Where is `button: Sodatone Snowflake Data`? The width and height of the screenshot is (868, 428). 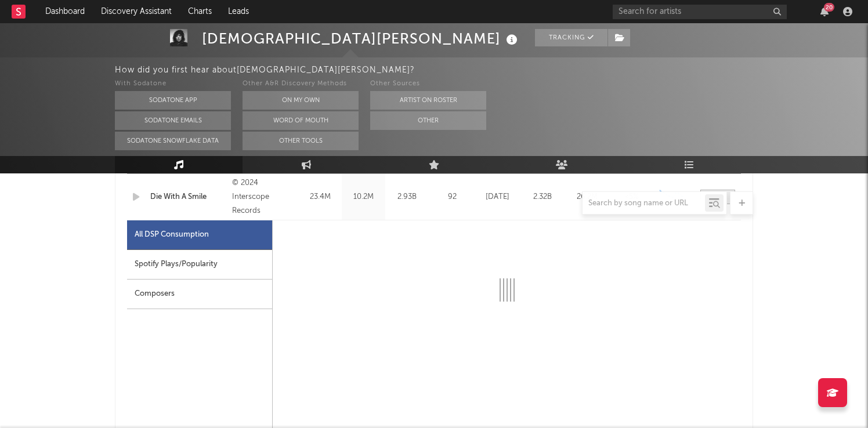 button: Sodatone Snowflake Data is located at coordinates (173, 141).